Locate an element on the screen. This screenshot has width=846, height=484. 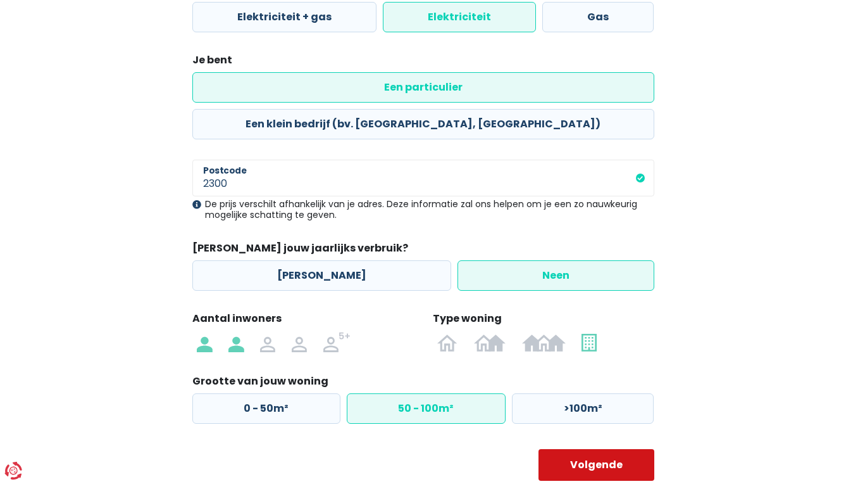
img: Open bebouwing is located at coordinates (448, 342).